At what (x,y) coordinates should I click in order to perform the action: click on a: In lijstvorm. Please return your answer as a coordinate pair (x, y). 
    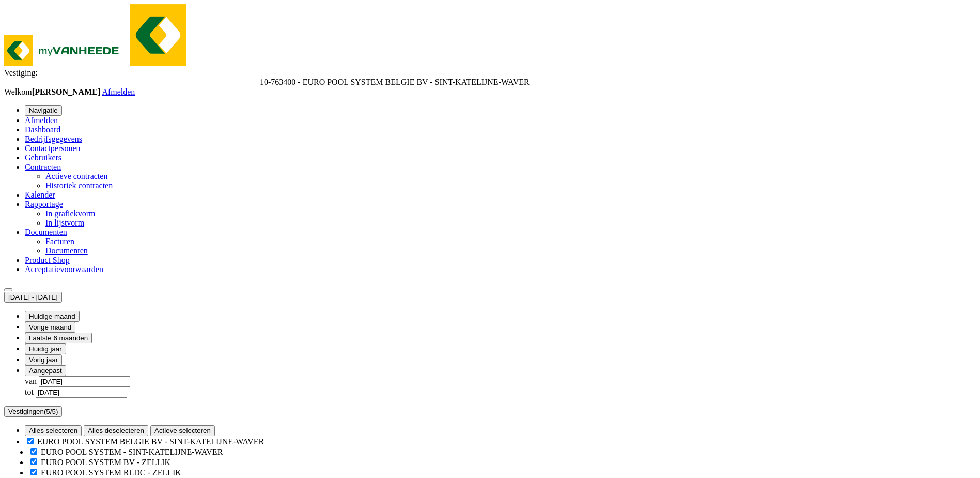
    Looking at the image, I should click on (64, 223).